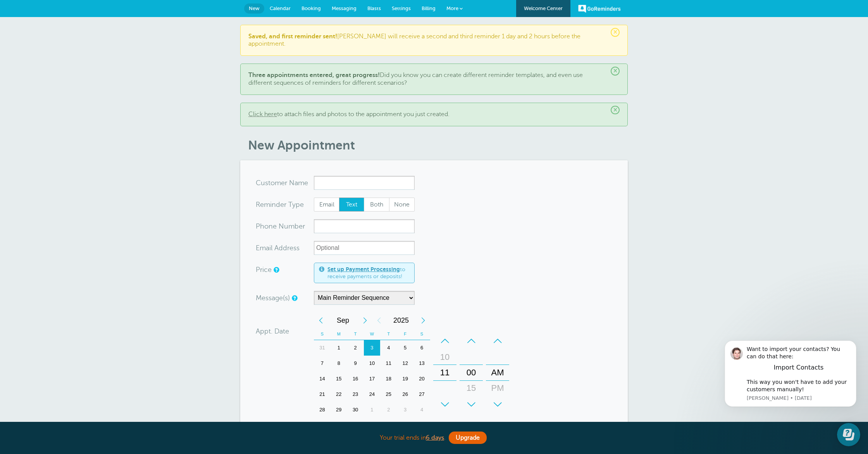 The height and width of the screenshot is (454, 868). I want to click on div: 21, so click(322, 395).